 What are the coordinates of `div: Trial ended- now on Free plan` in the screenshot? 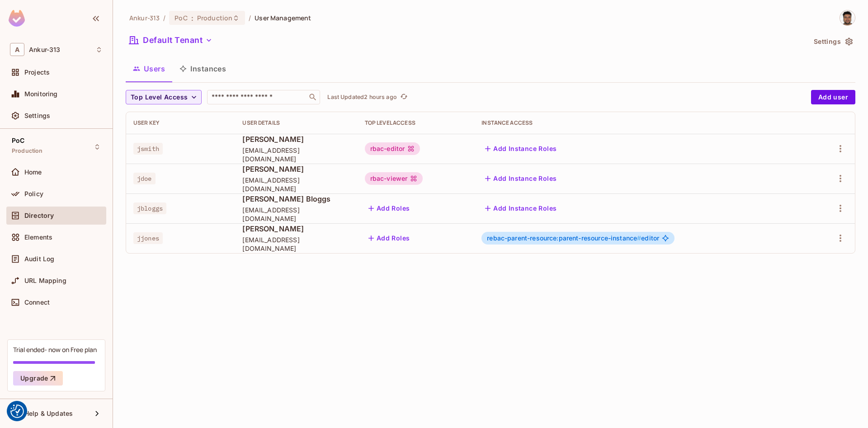 It's located at (55, 349).